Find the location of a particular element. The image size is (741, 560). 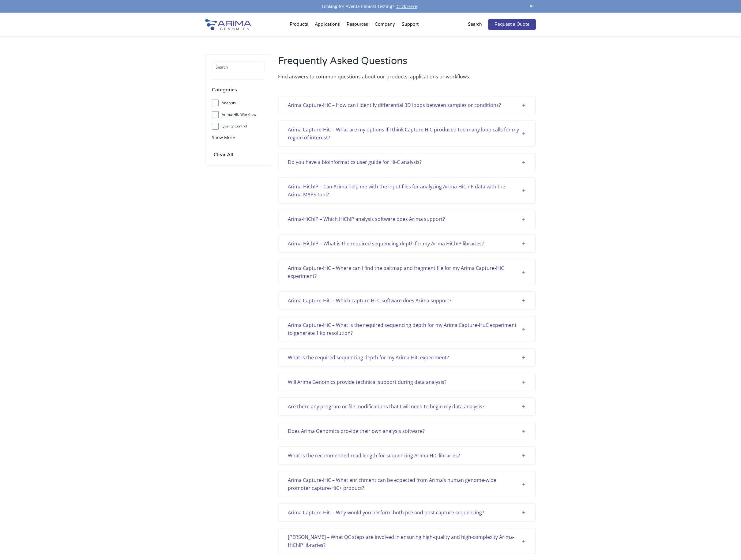

img: Arima-Genomics-logo is located at coordinates (228, 25).